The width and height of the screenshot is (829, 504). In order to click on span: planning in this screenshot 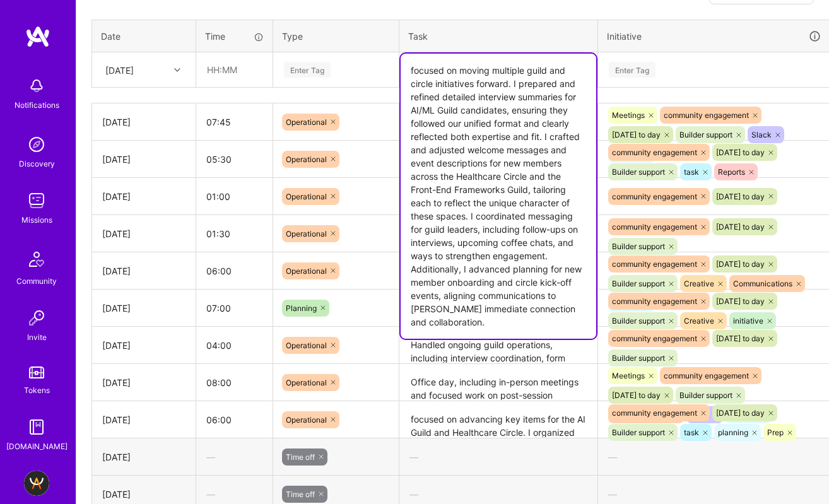, I will do `click(733, 432)`.